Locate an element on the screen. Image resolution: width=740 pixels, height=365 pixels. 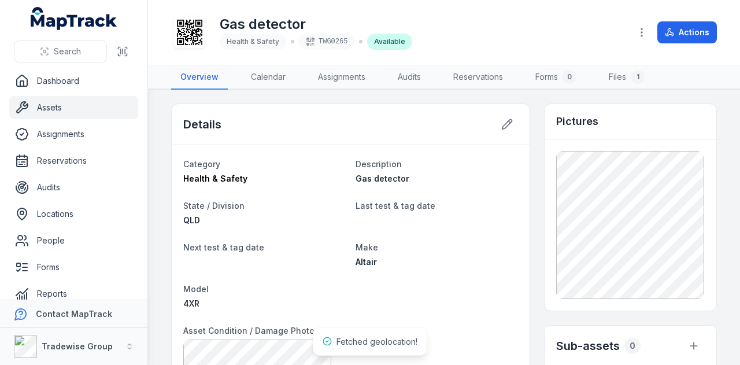
span: Gas detector is located at coordinates (382, 178).